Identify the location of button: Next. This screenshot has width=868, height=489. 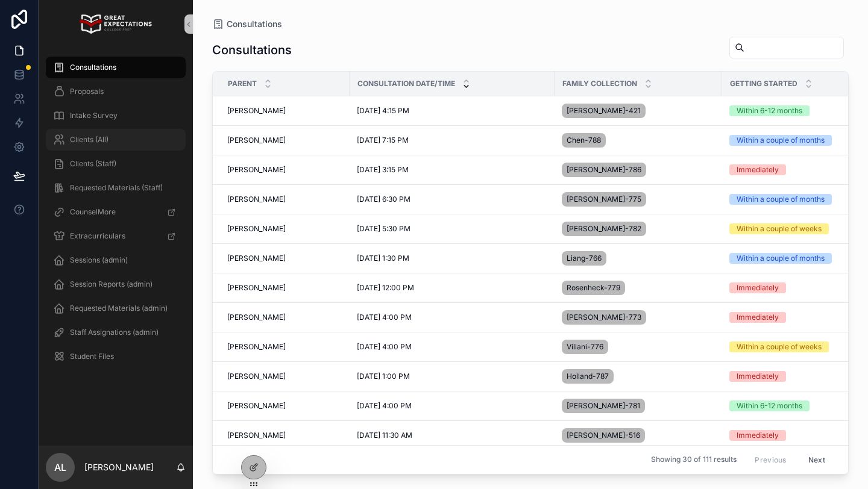
(817, 460).